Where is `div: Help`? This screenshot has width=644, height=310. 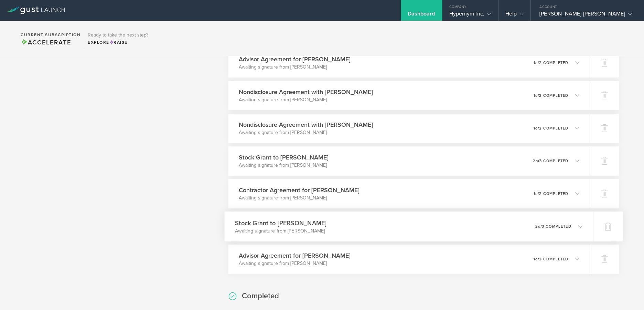 div: Help is located at coordinates (514, 15).